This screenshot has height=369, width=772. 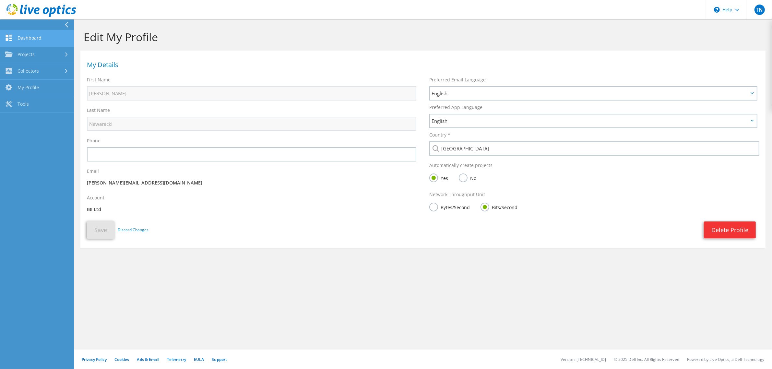 What do you see at coordinates (100, 230) in the screenshot?
I see `button: Save` at bounding box center [100, 230].